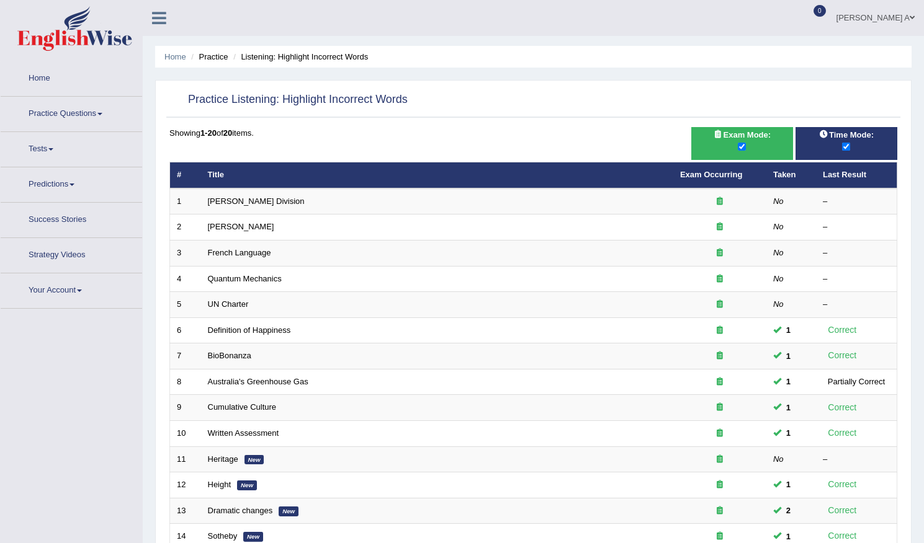  What do you see at coordinates (249, 330) in the screenshot?
I see `a: Definition of Happiness` at bounding box center [249, 330].